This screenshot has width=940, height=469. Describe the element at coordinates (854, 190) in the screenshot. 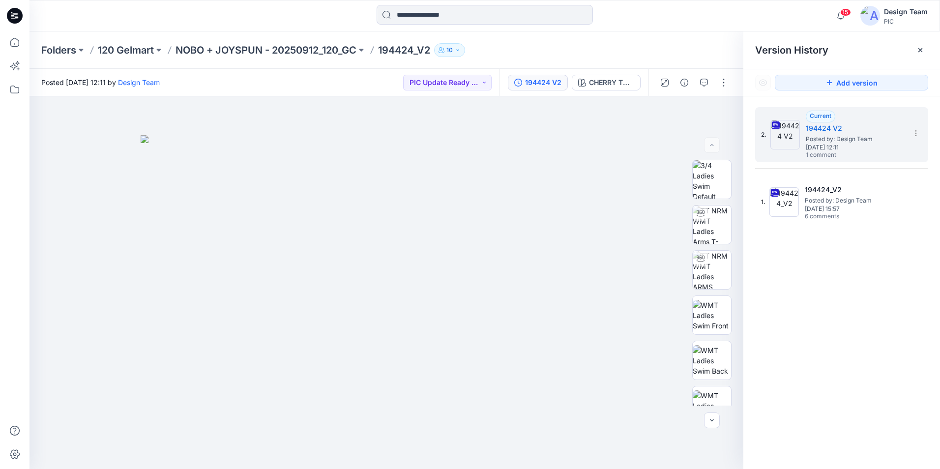

I see `h5: 194424_V2` at that location.